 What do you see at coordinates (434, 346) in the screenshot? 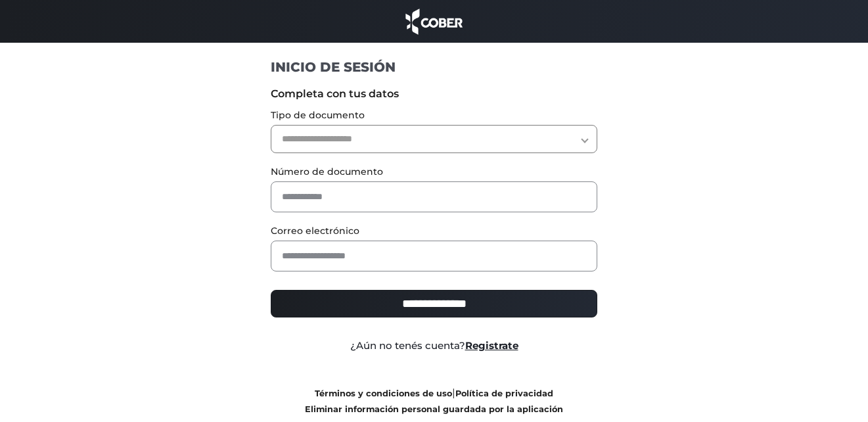
I see `div: ¿Aún no tenés cuenta?` at bounding box center [434, 346].